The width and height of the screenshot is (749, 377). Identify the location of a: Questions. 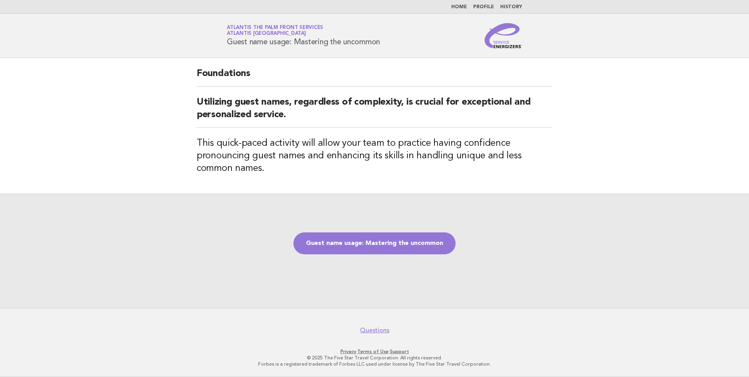
(374, 330).